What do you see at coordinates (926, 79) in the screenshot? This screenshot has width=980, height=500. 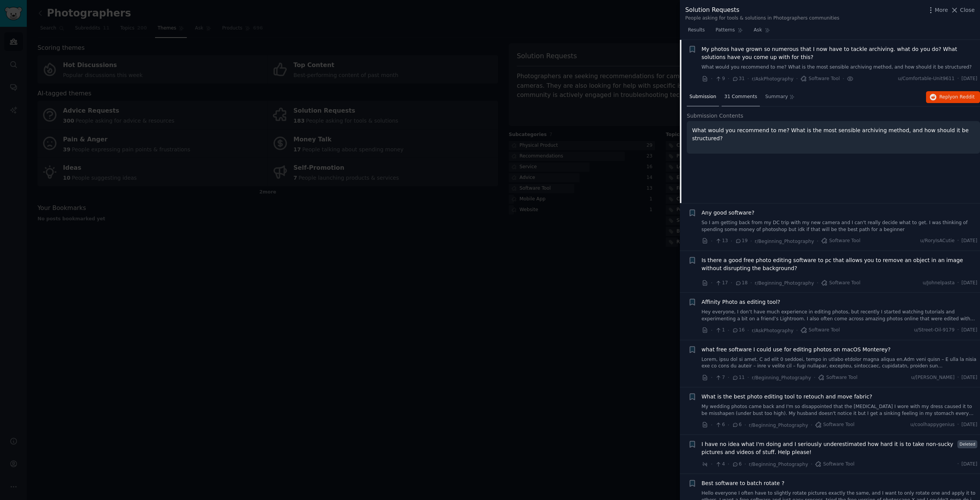 I see `span: u/Comfortable-Unit9611` at bounding box center [926, 79].